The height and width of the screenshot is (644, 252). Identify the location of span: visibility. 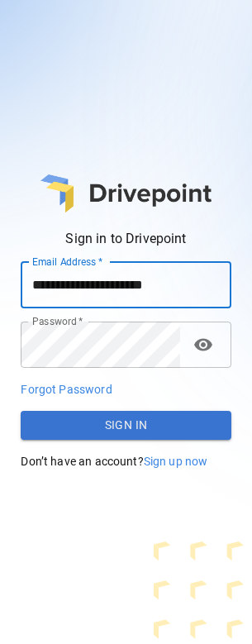
(203, 345).